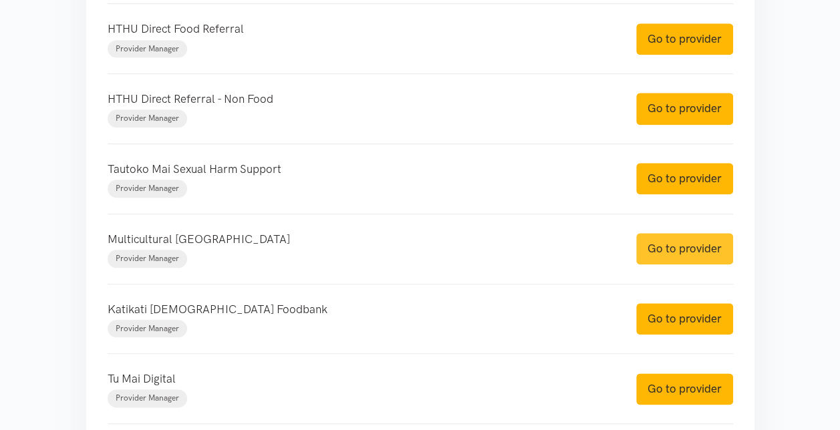 The width and height of the screenshot is (840, 430). What do you see at coordinates (358, 99) in the screenshot?
I see `p: HTHU Direct Referral - Non Food` at bounding box center [358, 99].